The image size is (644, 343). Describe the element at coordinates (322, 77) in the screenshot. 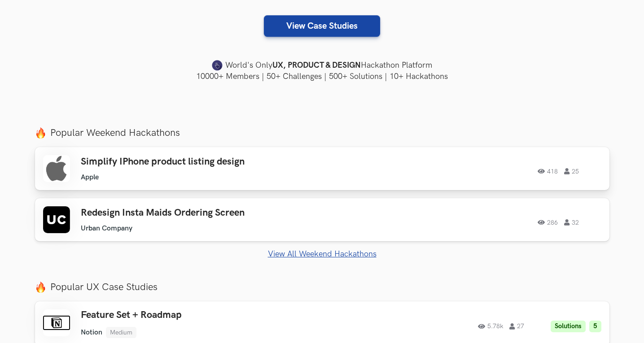

I see `h4: 10000+ Members | 50+ Challenges | 500+ Solutions | 10+ Hackathons` at that location.